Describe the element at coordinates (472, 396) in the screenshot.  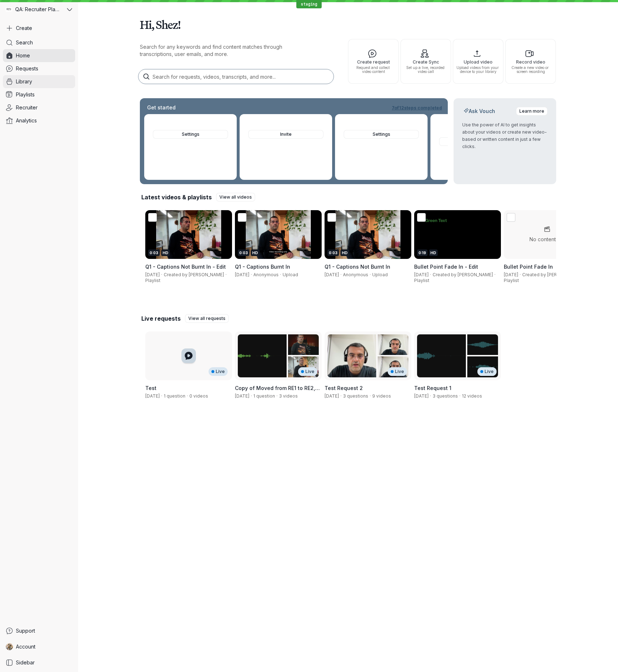
I see `span: 12 videos` at that location.